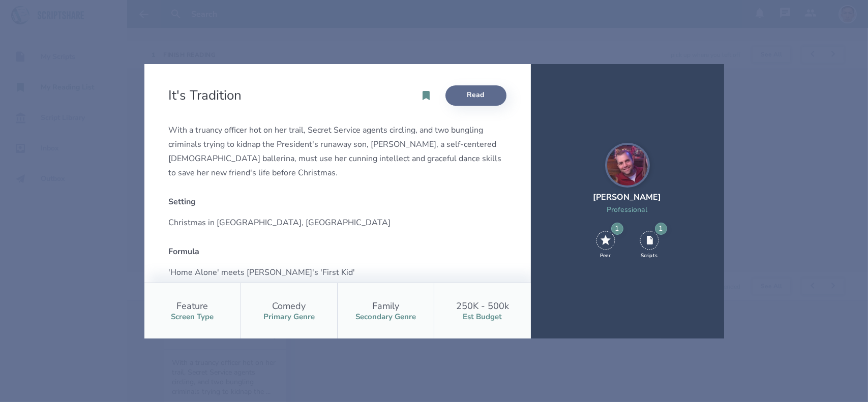  Describe the element at coordinates (627, 165) in the screenshot. I see `img: user_1718118867-crop.jpg` at that location.